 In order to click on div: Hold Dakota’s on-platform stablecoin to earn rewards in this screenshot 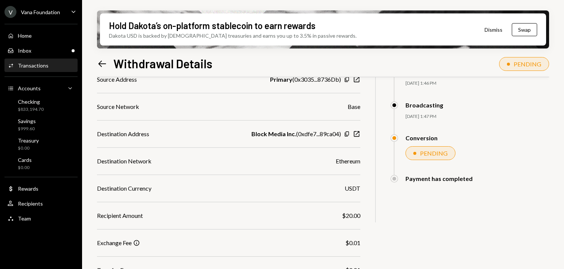, I will do `click(212, 25)`.